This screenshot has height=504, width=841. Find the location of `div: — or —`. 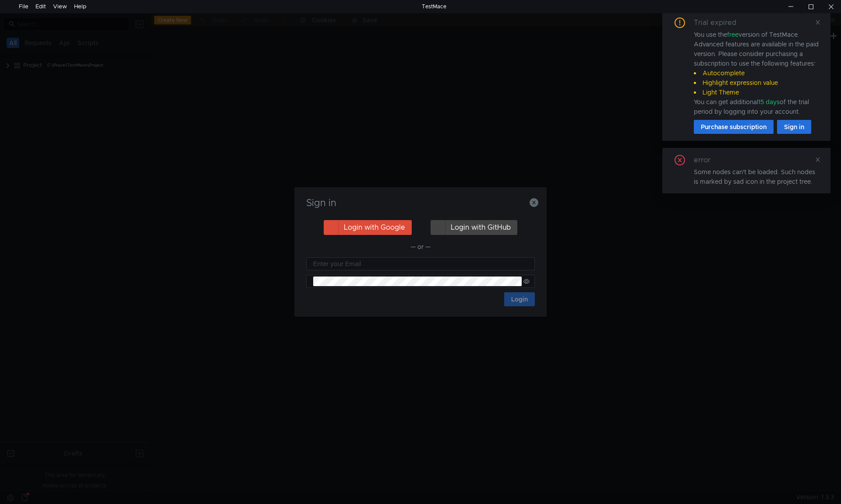

div: — or — is located at coordinates (420, 247).